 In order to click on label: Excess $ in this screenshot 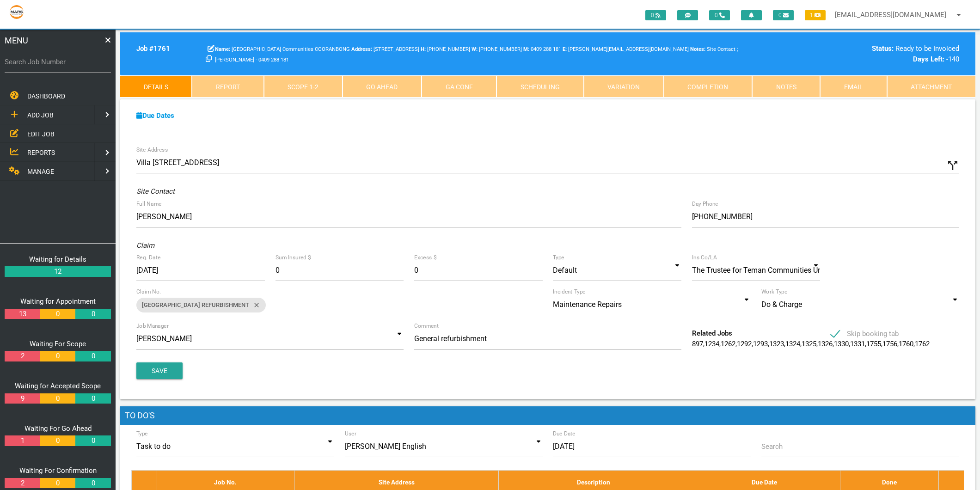, I will do `click(425, 257)`.